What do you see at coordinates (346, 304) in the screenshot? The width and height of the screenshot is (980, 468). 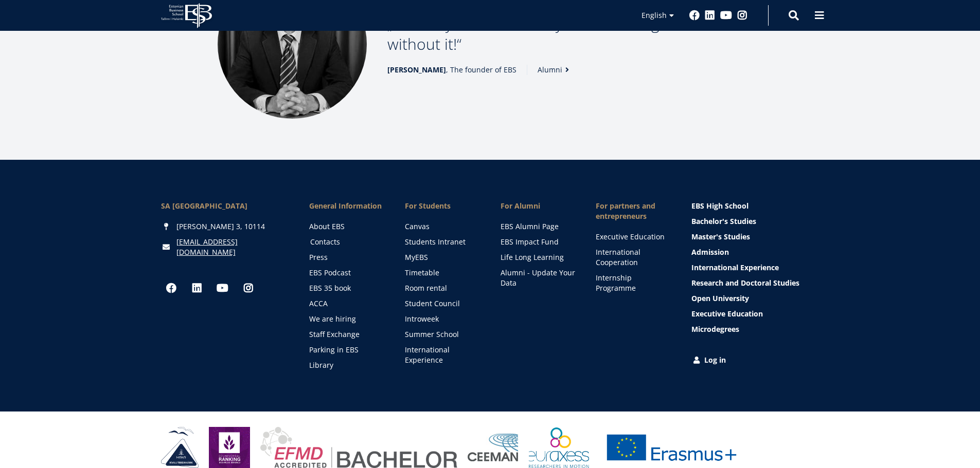 I see `a: ACCA` at bounding box center [346, 304].